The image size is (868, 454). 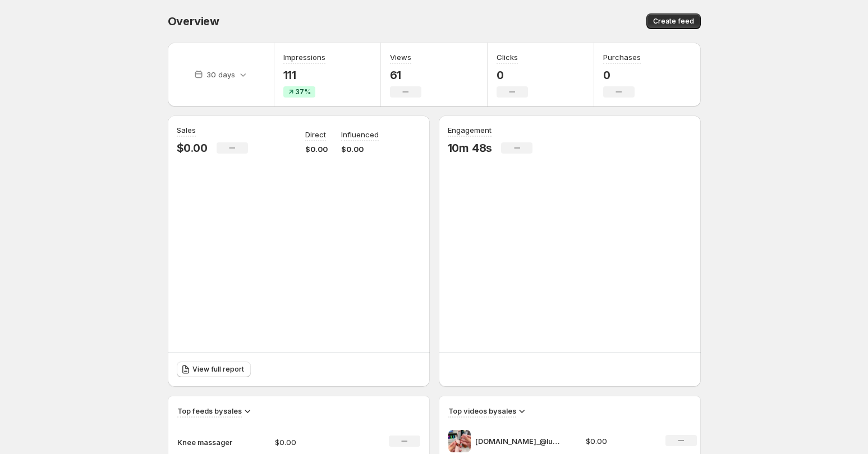 What do you see at coordinates (406, 75) in the screenshot?
I see `p: 61` at bounding box center [406, 75].